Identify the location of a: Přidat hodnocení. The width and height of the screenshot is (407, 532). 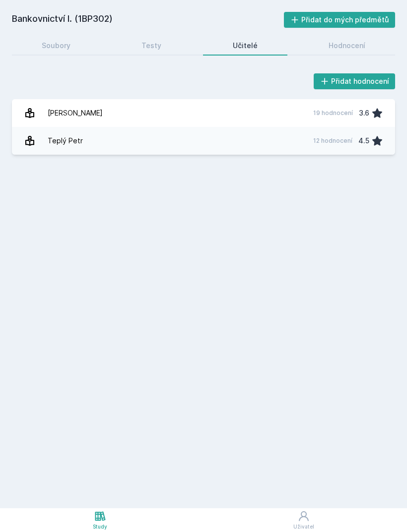
(354, 81).